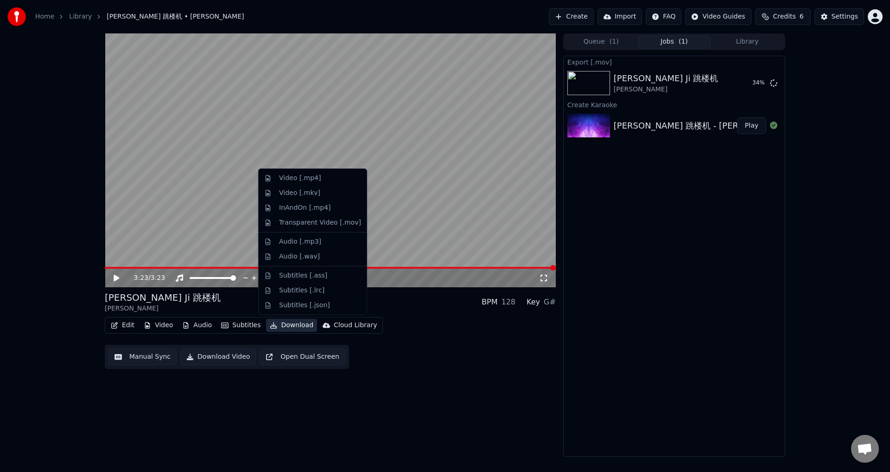 The image size is (890, 472). Describe the element at coordinates (122, 325) in the screenshot. I see `button: Edit` at that location.